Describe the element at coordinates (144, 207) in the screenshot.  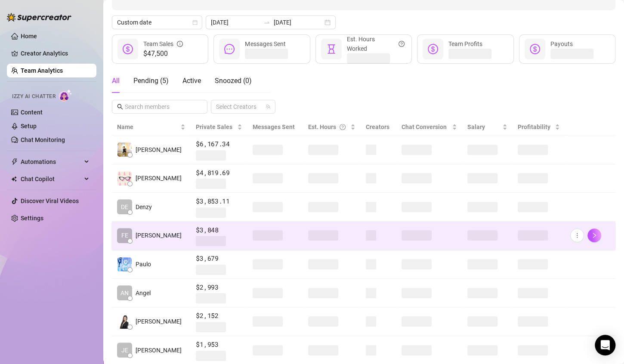
I see `span: Denzy` at that location.